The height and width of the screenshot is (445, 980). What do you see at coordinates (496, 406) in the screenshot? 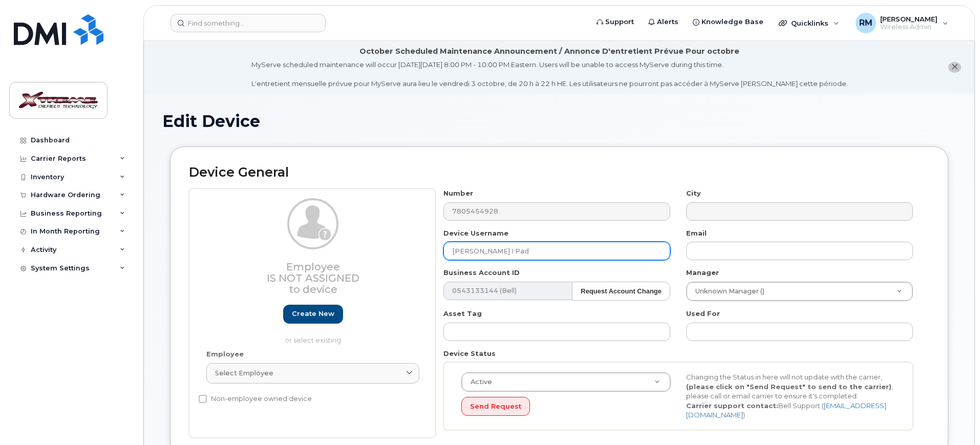
I see `button: Send Request` at bounding box center [496, 406].